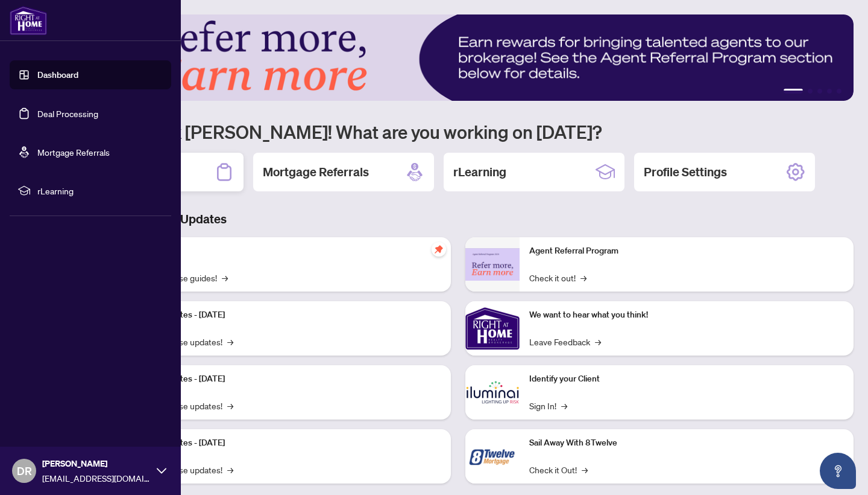  Describe the element at coordinates (558, 278) in the screenshot. I see `a: Check it out!→` at that location.